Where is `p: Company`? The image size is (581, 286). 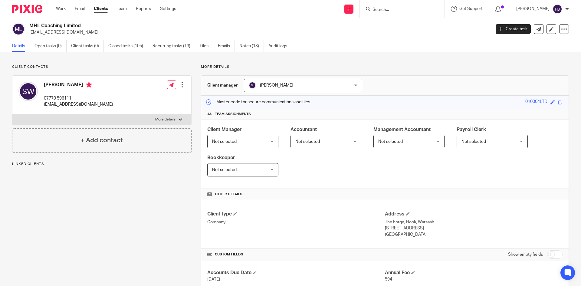
p: Company is located at coordinates (296, 222).